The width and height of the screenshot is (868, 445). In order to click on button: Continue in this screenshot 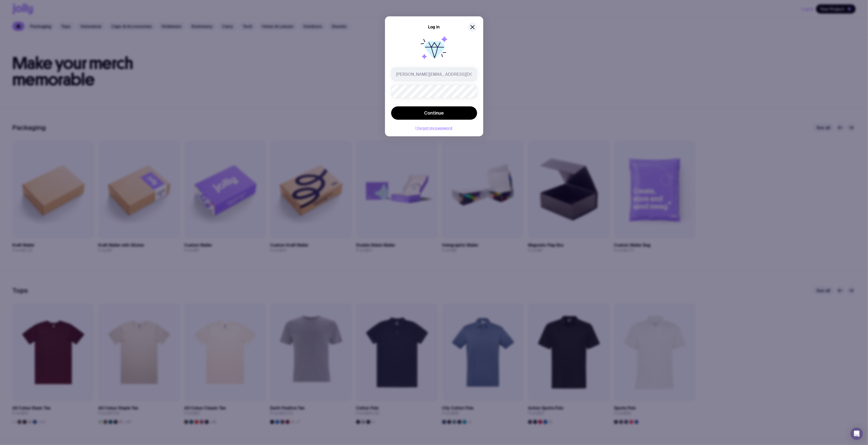, I will do `click(434, 113)`.